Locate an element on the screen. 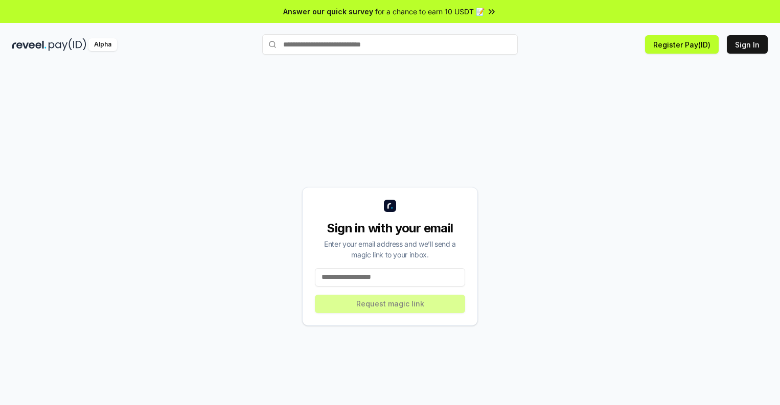 This screenshot has height=405, width=780. span: Answer our quick survey is located at coordinates (328, 11).